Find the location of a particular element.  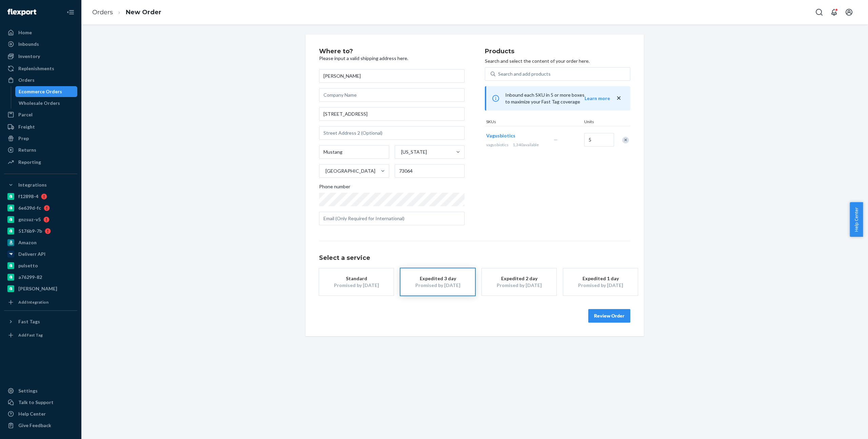

div: Wholesale Orders is located at coordinates (39, 103).